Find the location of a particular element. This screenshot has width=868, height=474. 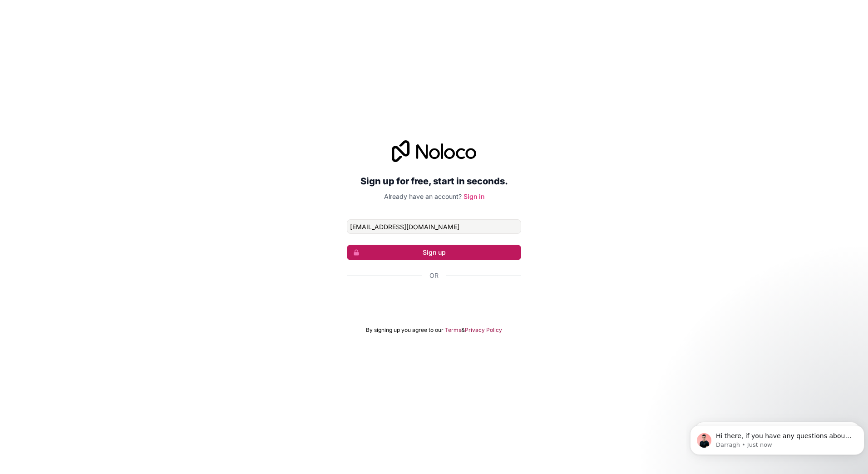

input: Email address is located at coordinates (434, 227).